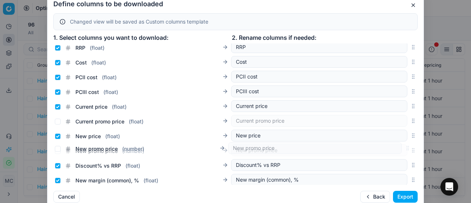 This screenshot has height=203, width=471. I want to click on div: Changed view will be saved as Custom columns template, so click(241, 22).